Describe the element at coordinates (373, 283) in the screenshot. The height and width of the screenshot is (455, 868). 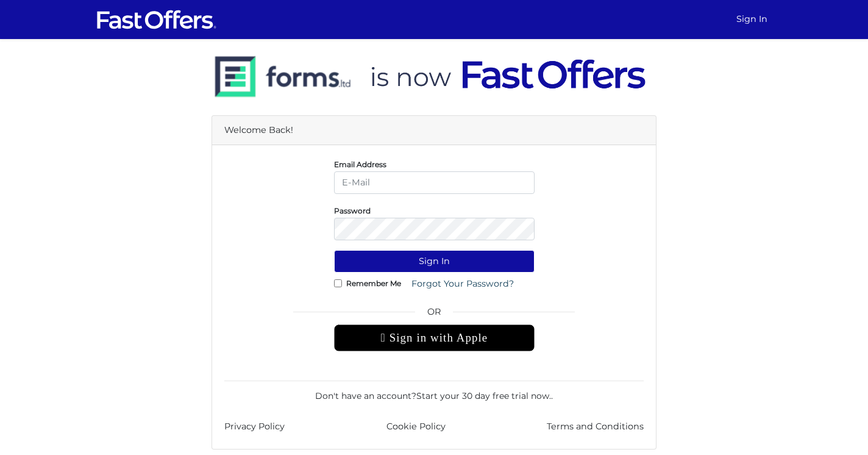
I see `label: Remember Me` at that location.